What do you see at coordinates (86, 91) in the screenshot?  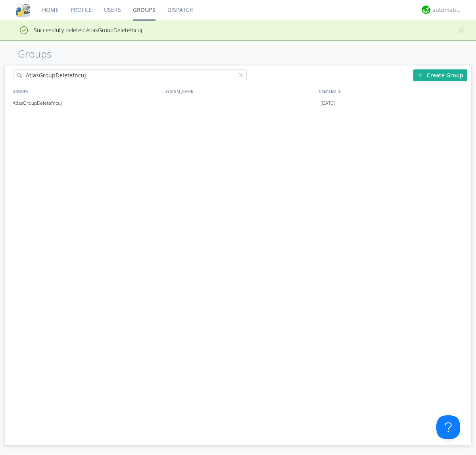 I see `div: GROUPS` at bounding box center [86, 91].